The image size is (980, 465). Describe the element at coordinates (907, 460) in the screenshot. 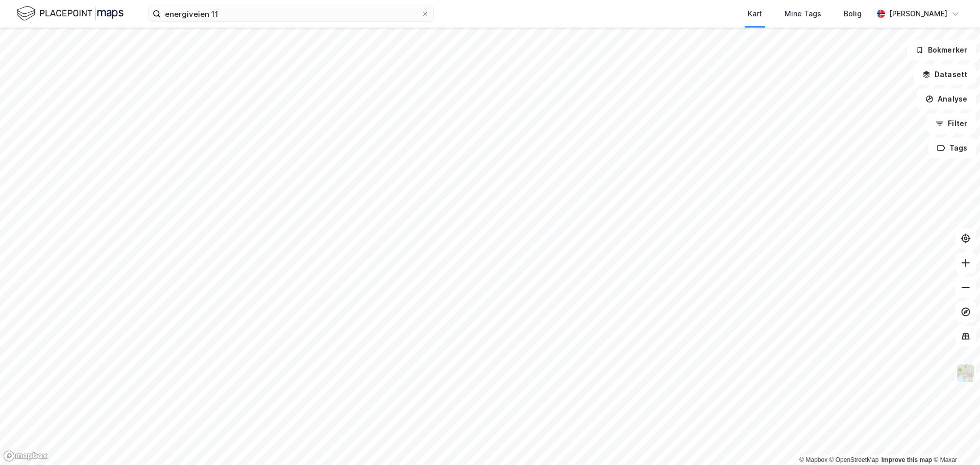

I see `a: Improve this map` at that location.